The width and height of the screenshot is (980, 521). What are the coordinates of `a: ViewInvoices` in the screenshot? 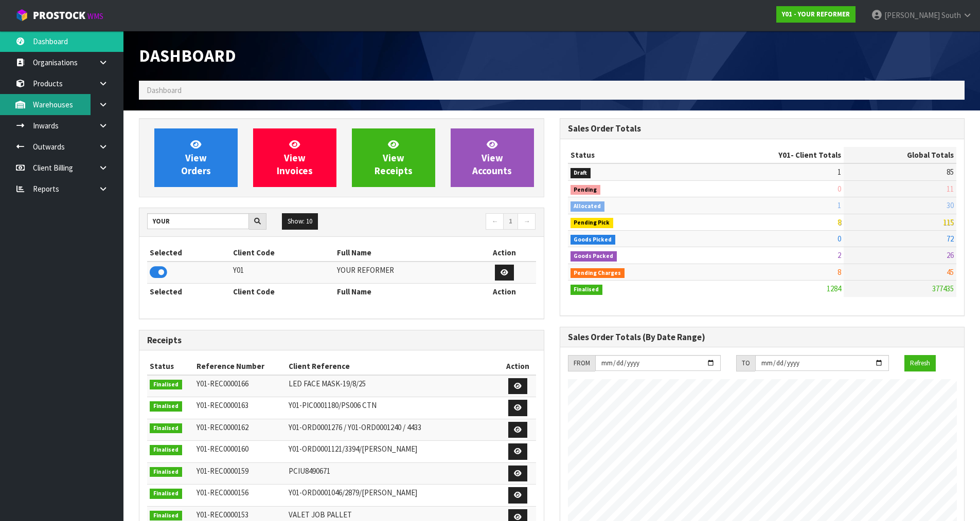 It's located at (294, 158).